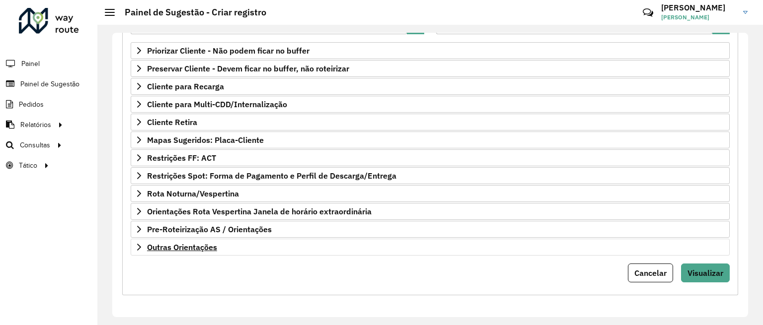 The height and width of the screenshot is (325, 763). Describe the element at coordinates (50, 84) in the screenshot. I see `span: Painel de Sugestão` at that location.